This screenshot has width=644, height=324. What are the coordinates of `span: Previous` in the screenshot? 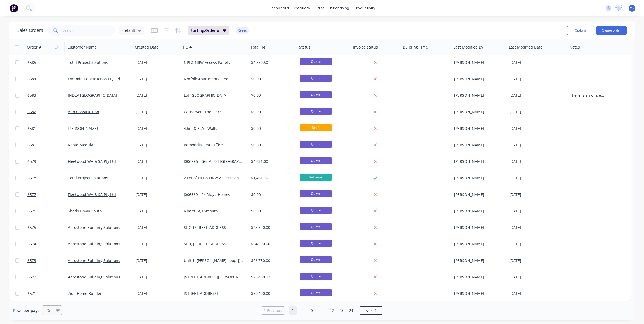 It's located at (274, 310).